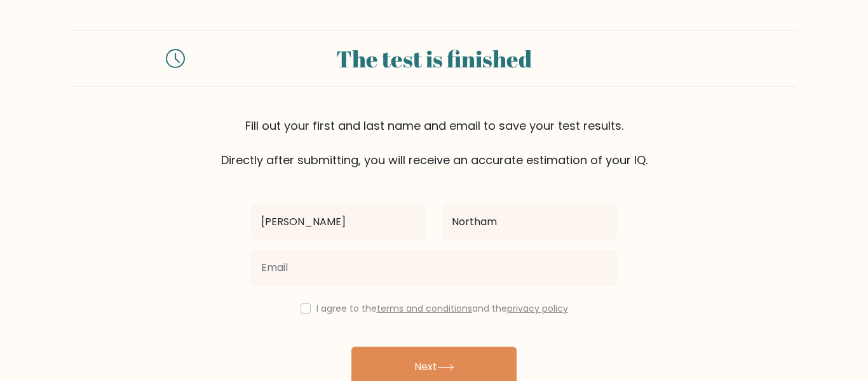  I want to click on label: I agree to the and the, so click(442, 309).